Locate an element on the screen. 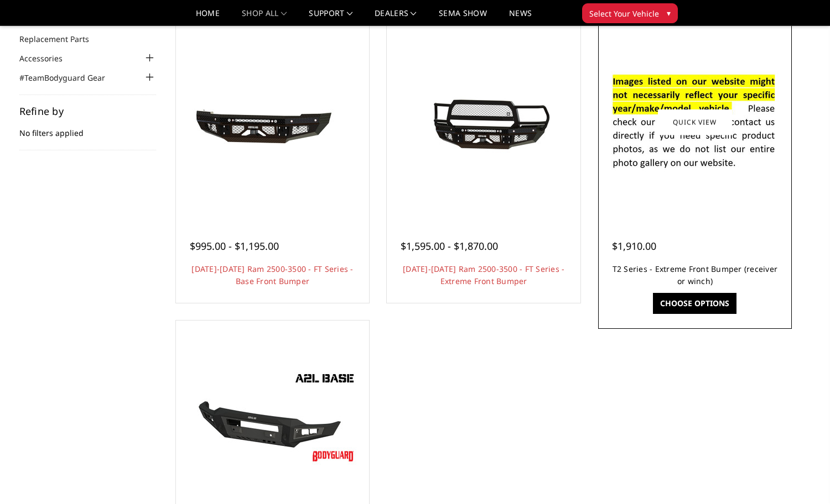  a: Support is located at coordinates (330, 17).